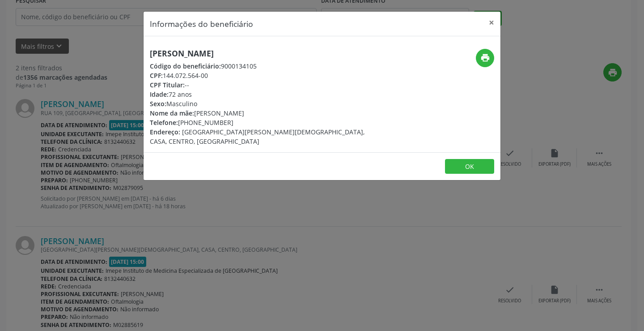 This screenshot has height=331, width=644. Describe the element at coordinates (486, 58) in the screenshot. I see `i: print` at that location.